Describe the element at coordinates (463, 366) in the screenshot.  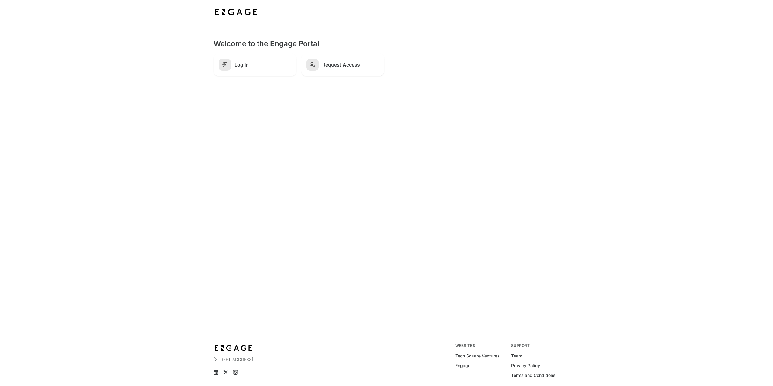
I see `a: Engage` at that location.